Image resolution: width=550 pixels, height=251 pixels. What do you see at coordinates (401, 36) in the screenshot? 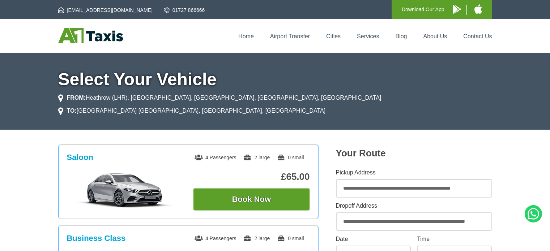
I see `a: Blog` at bounding box center [401, 36].